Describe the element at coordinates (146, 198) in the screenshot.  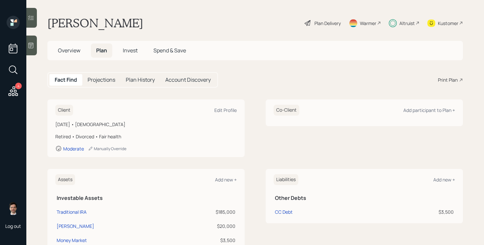
I see `h5: Investable Assets` at that location.